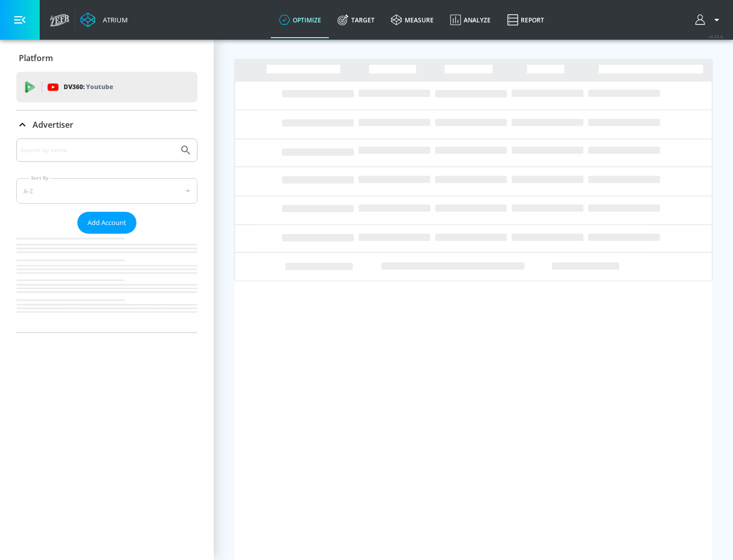 This screenshot has height=560, width=733. Describe the element at coordinates (471, 20) in the screenshot. I see `a: Analyze` at that location.